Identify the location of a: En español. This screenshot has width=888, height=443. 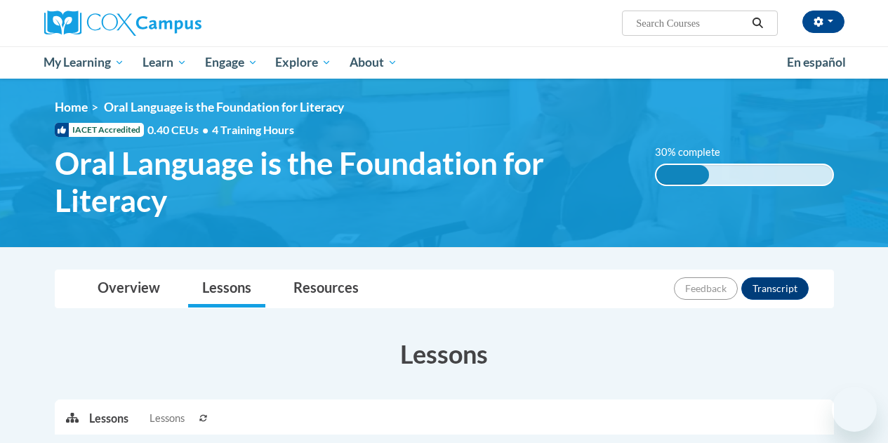
(816, 62).